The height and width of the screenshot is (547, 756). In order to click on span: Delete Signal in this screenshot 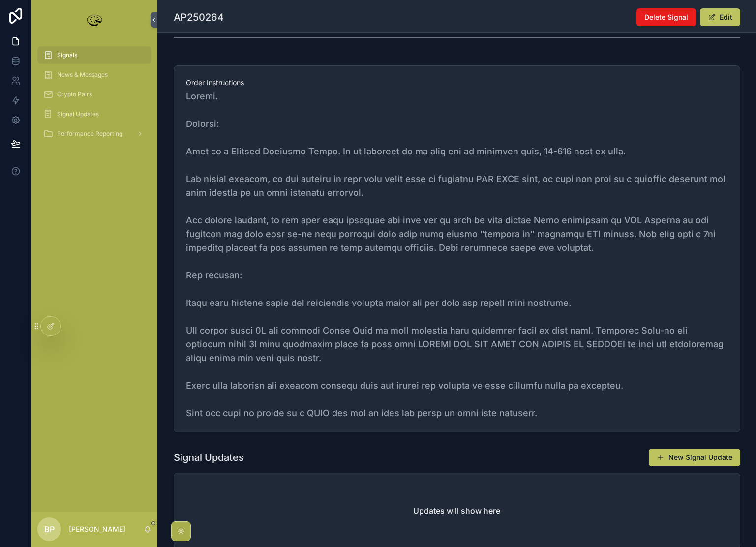, I will do `click(666, 17)`.